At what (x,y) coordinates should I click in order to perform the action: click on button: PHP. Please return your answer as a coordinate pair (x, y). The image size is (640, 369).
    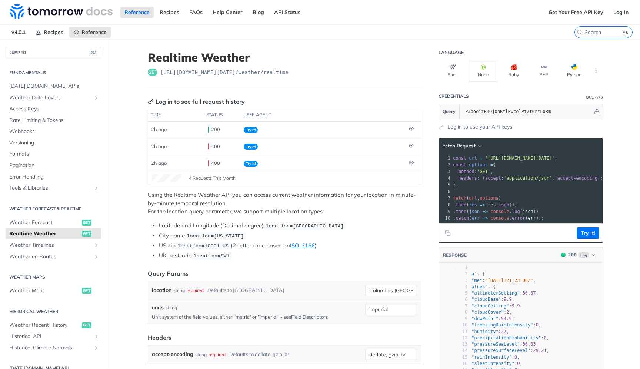
    Looking at the image, I should click on (544, 71).